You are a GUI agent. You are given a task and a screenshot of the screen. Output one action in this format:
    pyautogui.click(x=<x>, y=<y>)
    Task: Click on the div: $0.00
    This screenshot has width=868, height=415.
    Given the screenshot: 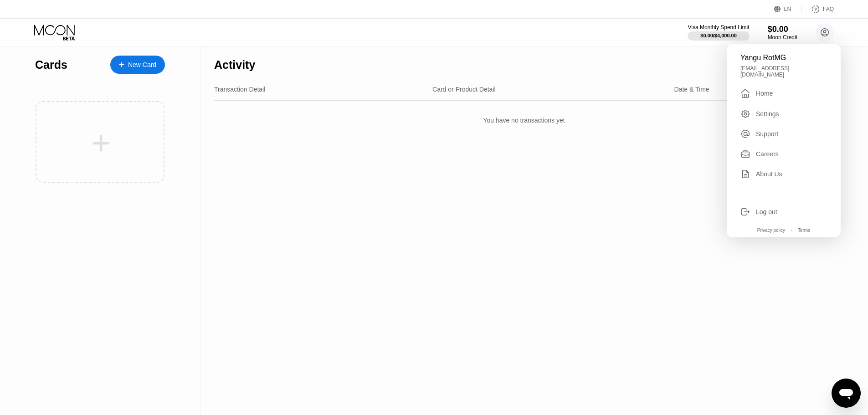 What is the action you would take?
    pyautogui.click(x=782, y=29)
    